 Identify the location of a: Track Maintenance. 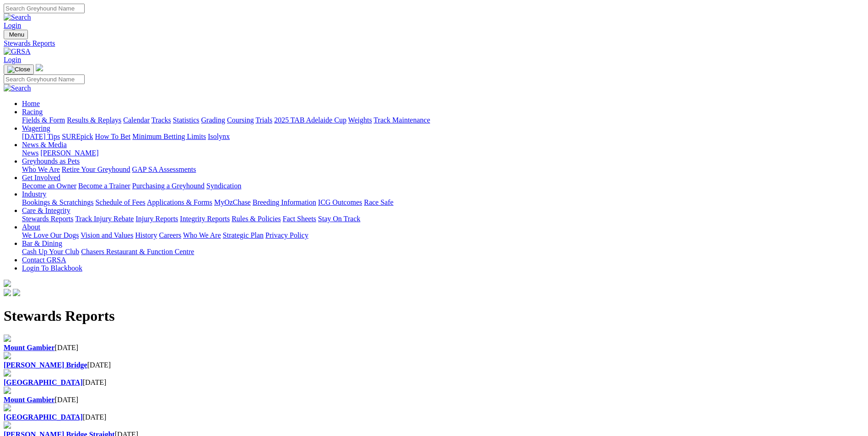
(402, 120).